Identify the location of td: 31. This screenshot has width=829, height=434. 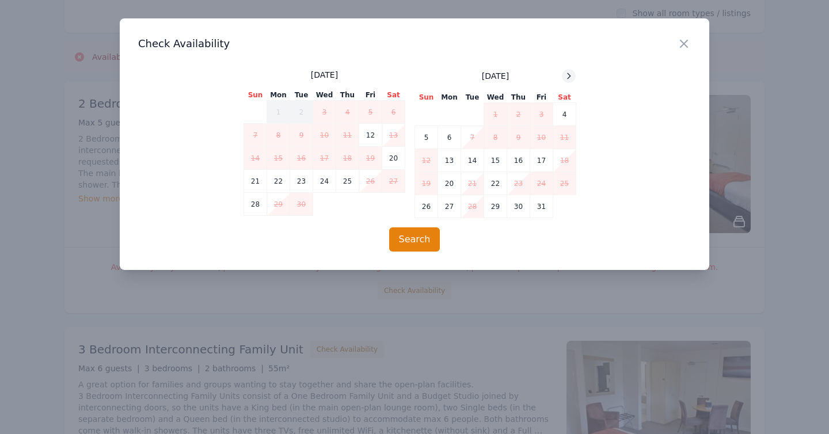
(542, 207).